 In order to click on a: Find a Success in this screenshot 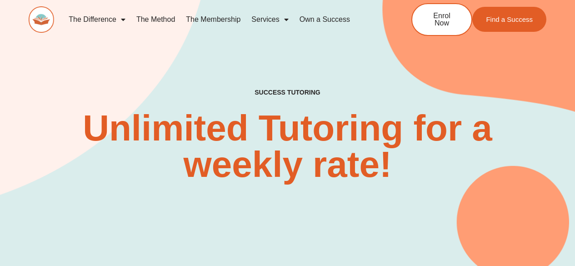, I will do `click(509, 19)`.